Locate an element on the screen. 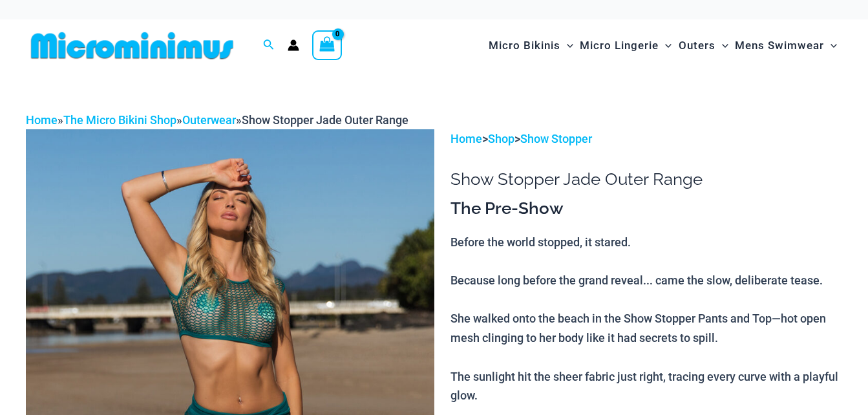  a: Shop is located at coordinates (501, 138).